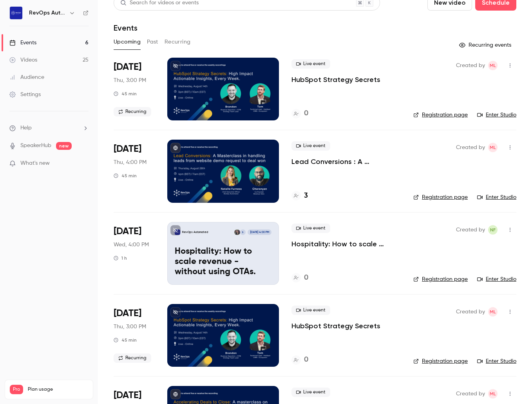 The image size is (532, 404). What do you see at coordinates (120, 258) in the screenshot?
I see `div: 1 h` at bounding box center [120, 258].